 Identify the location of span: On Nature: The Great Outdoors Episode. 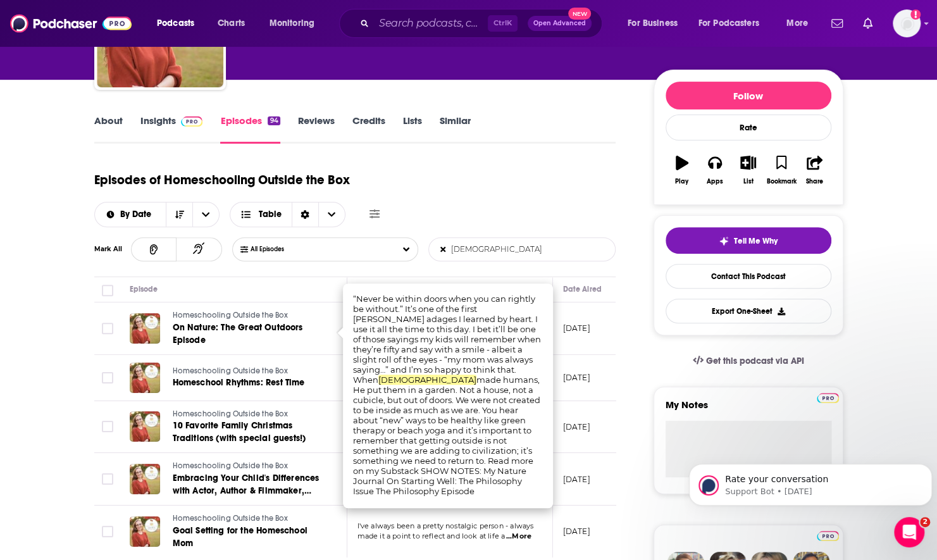
(238, 334).